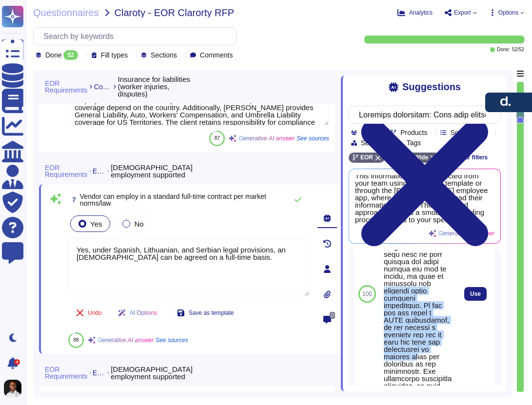 Image resolution: width=532 pixels, height=405 pixels. What do you see at coordinates (205, 313) in the screenshot?
I see `button: Save as template` at bounding box center [205, 313].